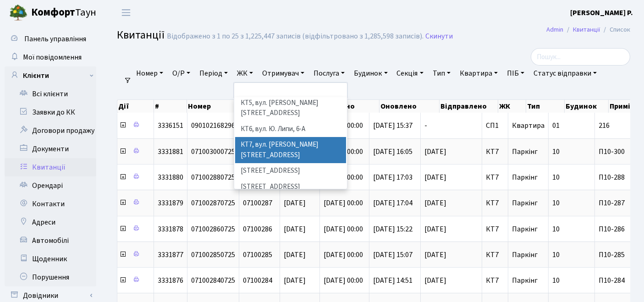 The height and width of the screenshot is (302, 644). Describe the element at coordinates (409, 106) in the screenshot. I see `th: Оновлено` at that location.